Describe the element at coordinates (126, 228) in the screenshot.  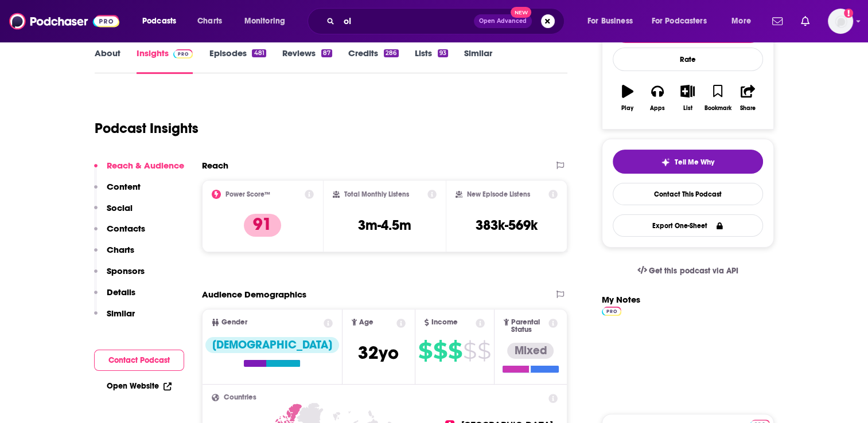
I see `p: Contacts` at that location.